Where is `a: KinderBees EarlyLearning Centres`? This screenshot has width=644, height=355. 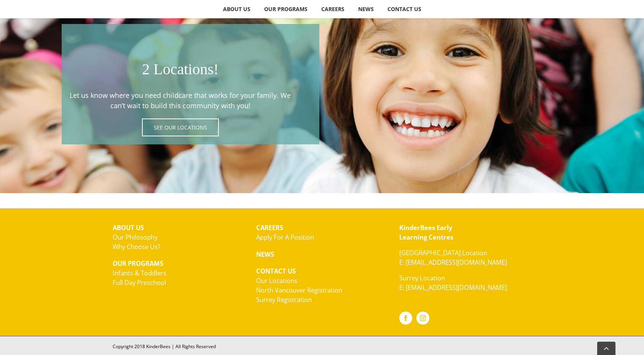
a: KinderBees EarlyLearning Centres is located at coordinates (426, 233).